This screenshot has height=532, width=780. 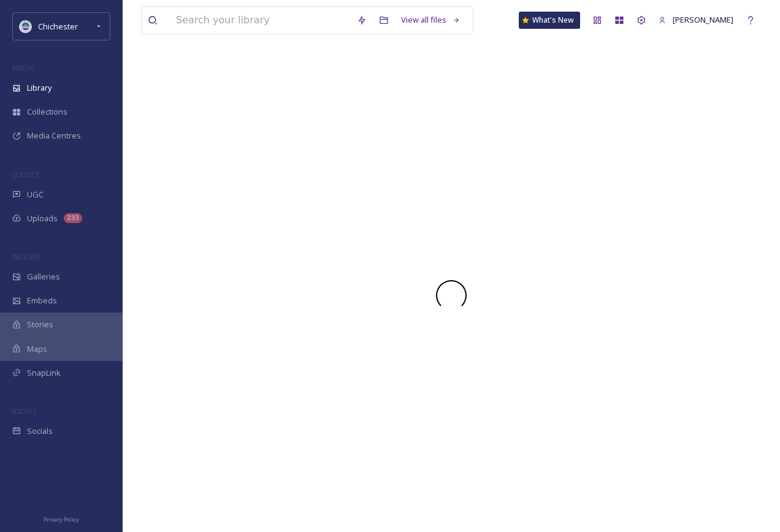 I want to click on span: Galleries, so click(x=44, y=277).